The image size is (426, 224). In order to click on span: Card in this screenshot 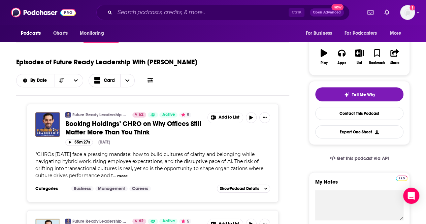, I will do `click(109, 80)`.